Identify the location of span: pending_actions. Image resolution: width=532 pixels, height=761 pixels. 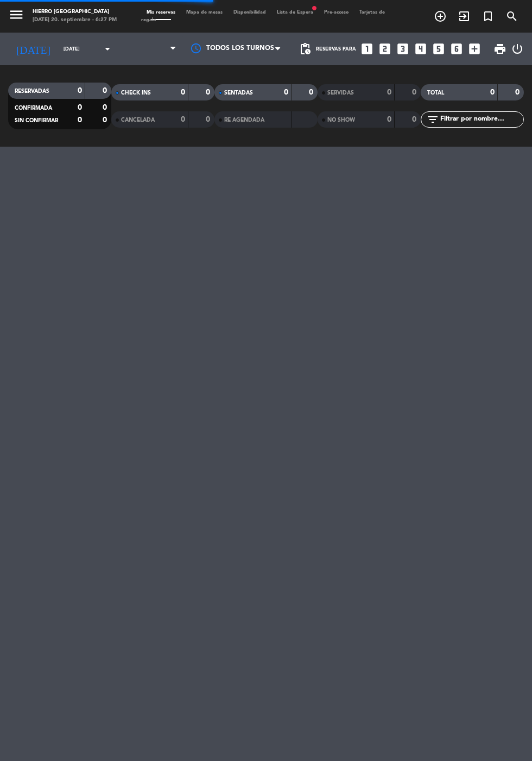
(305, 49).